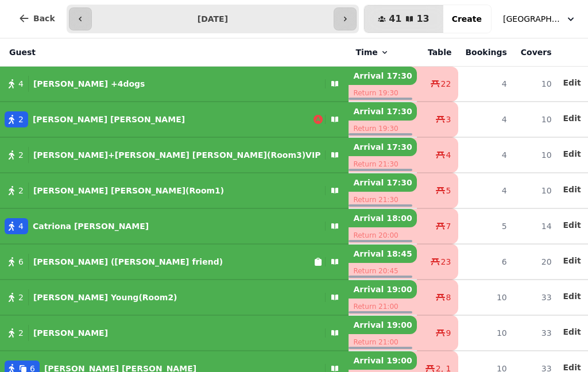 The image size is (588, 372). Describe the element at coordinates (438, 52) in the screenshot. I see `th: Table` at that location.